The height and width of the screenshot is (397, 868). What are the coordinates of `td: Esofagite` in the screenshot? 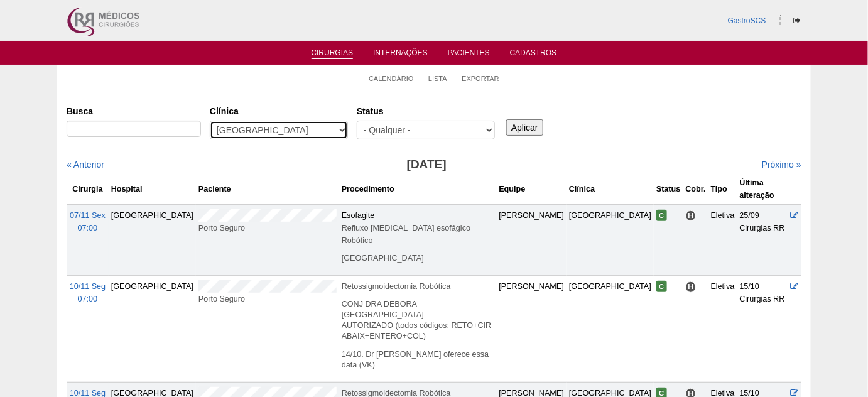 It's located at (418, 239).